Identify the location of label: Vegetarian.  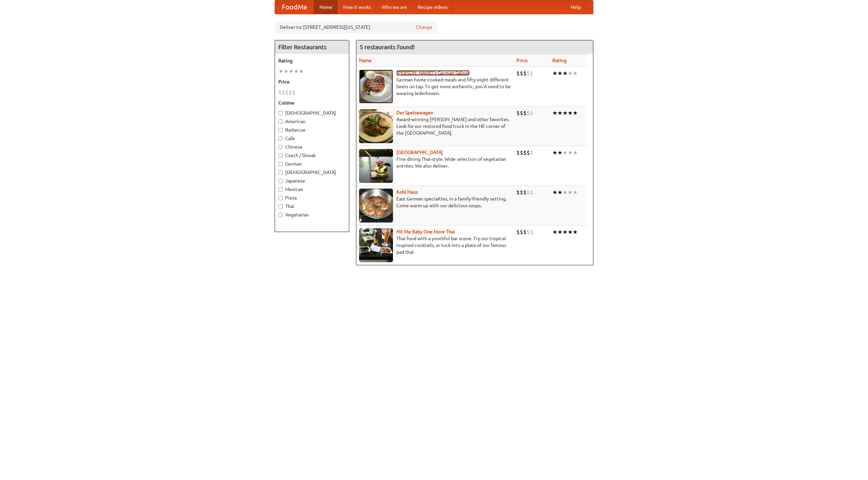
(312, 215).